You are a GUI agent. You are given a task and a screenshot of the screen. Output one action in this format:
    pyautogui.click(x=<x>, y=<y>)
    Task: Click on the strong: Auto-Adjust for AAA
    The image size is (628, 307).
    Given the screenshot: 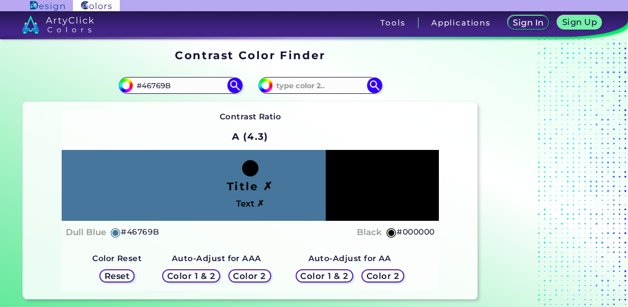 What is the action you would take?
    pyautogui.click(x=216, y=258)
    